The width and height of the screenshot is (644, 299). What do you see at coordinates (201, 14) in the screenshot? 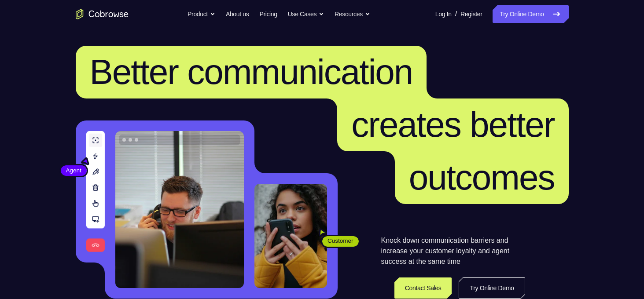
I see `button: Product` at bounding box center [201, 14].